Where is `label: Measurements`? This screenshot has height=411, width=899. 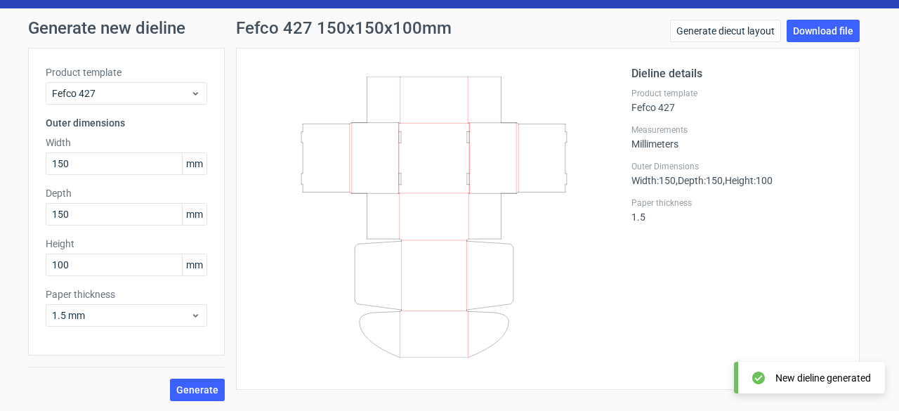 label: Measurements is located at coordinates (737, 130).